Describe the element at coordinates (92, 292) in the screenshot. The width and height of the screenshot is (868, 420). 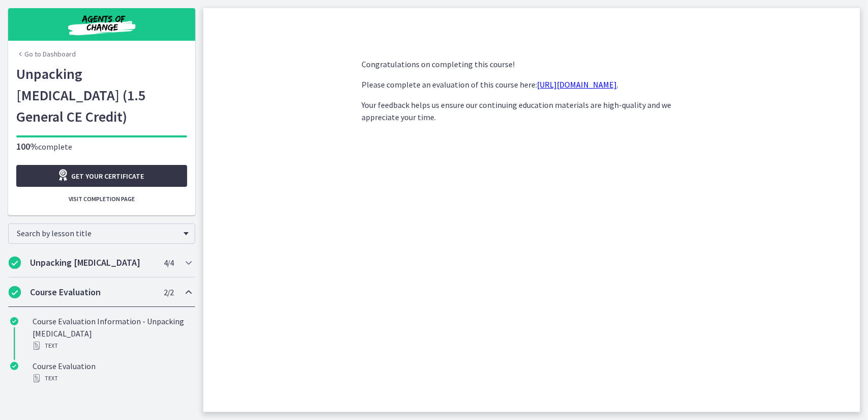
I see `h2: Course Evaluation` at that location.